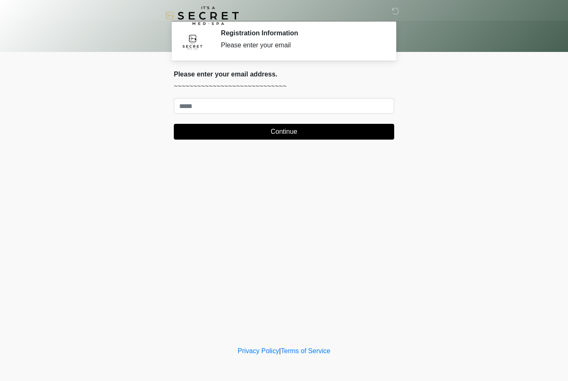 Image resolution: width=568 pixels, height=381 pixels. Describe the element at coordinates (301, 33) in the screenshot. I see `h2: Registration Information` at that location.